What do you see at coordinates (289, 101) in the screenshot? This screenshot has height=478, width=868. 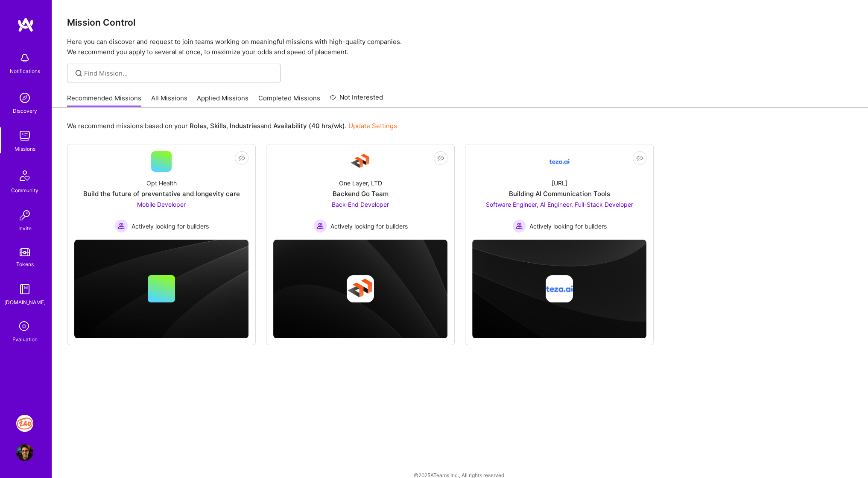 I see `a: Completed Missions` at bounding box center [289, 101].